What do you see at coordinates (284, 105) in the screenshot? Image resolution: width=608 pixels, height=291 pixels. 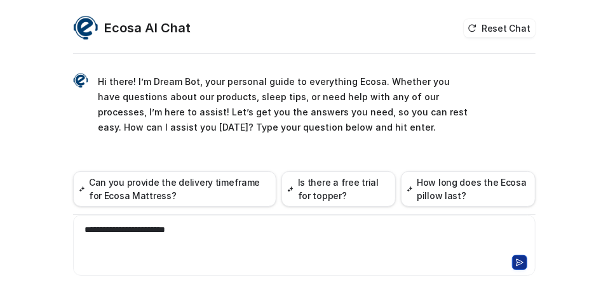 I see `p: Hi there! I’m Dream Bot, your personal guide to everything Ecosa. Whether you have questions abou...` at bounding box center [284, 105].